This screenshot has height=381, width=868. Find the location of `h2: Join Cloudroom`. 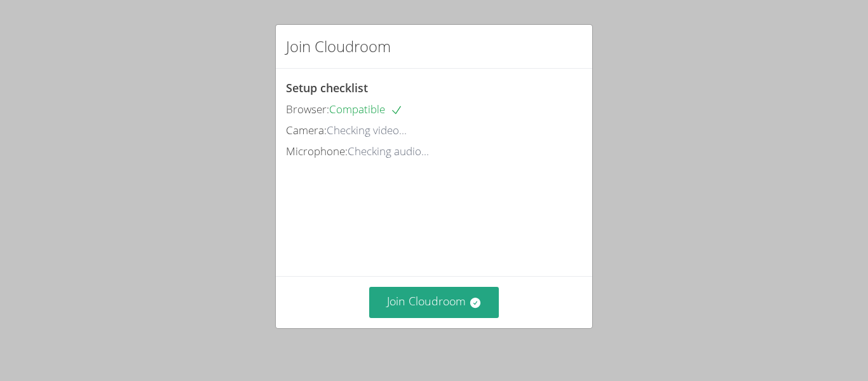

h2: Join Cloudroom is located at coordinates (338, 47).